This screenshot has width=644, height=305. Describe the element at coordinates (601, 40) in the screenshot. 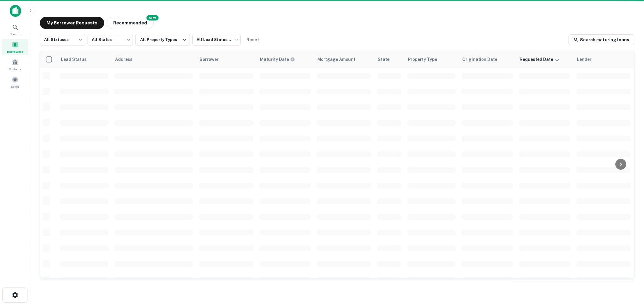

I see `a: Search maturing loans` at that location.